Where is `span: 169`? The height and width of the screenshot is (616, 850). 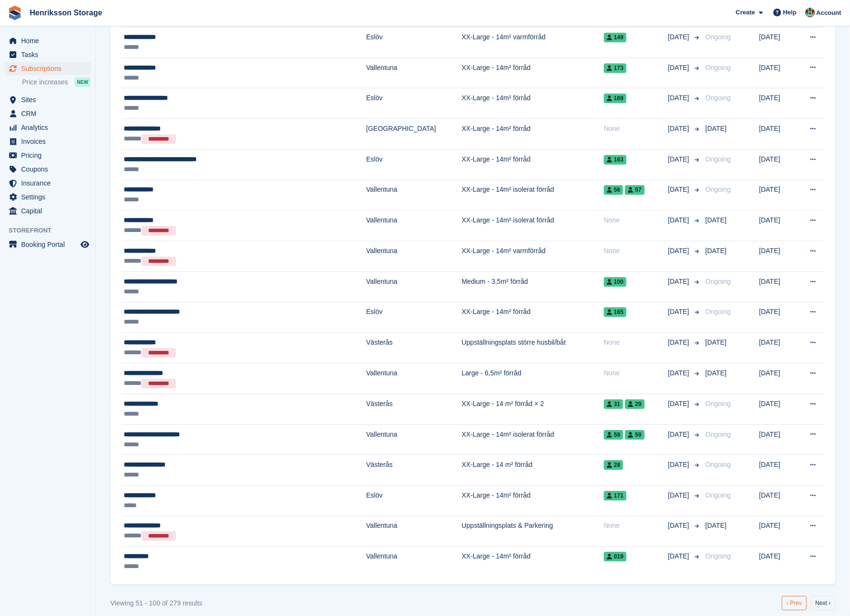
span: 169 is located at coordinates (615, 98).